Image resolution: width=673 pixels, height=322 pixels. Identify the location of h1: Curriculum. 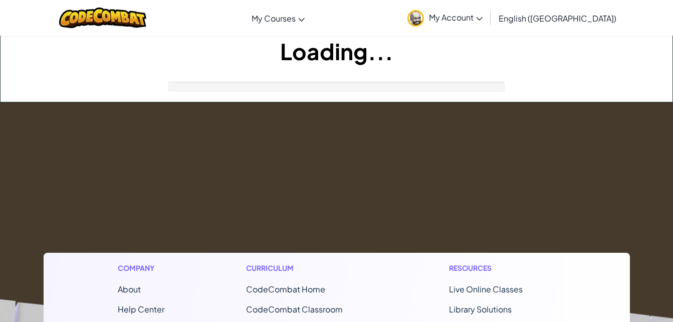
(307, 267).